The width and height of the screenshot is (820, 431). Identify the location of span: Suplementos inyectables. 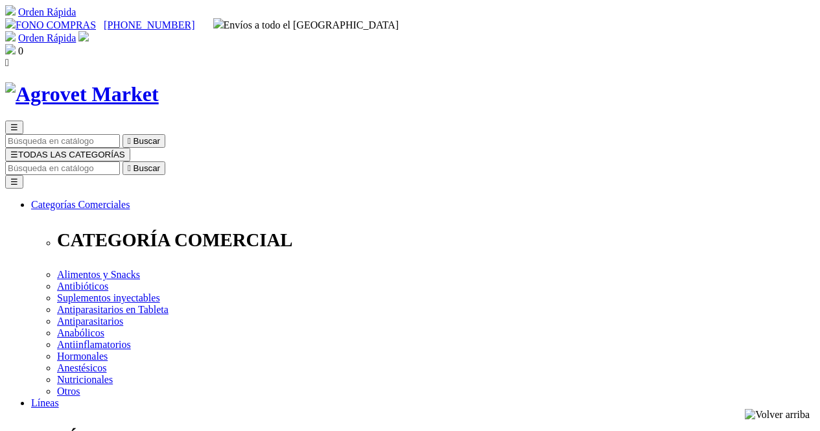
(108, 297).